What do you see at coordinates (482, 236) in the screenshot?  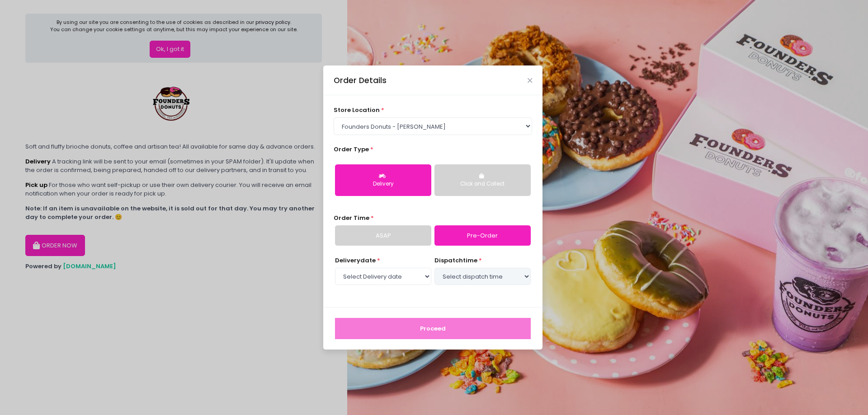 I see `a: Pre-Order` at bounding box center [482, 236].